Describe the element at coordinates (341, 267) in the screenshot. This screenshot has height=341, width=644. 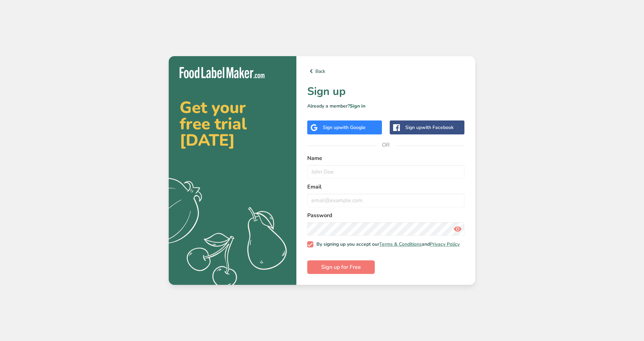
I see `button: Sign up for Free` at that location.